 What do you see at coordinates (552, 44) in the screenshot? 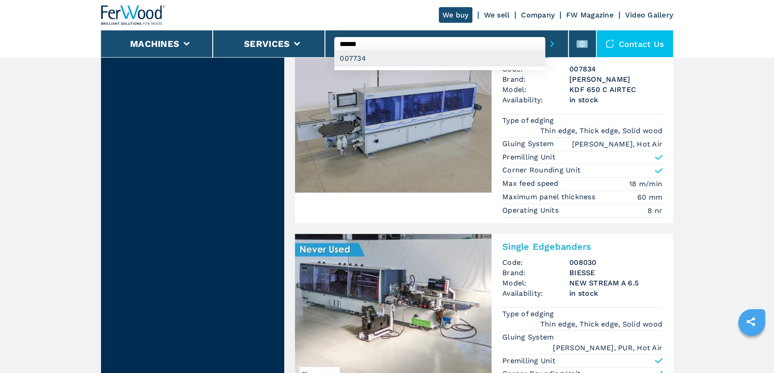
I see `button: submit-button` at bounding box center [552, 44].